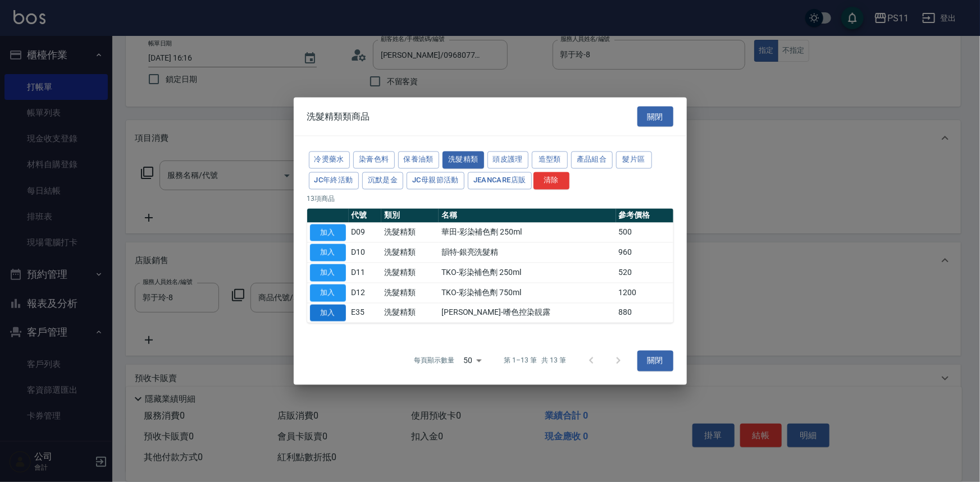 Image resolution: width=980 pixels, height=482 pixels. Describe the element at coordinates (473, 361) in the screenshot. I see `div: 50` at that location.